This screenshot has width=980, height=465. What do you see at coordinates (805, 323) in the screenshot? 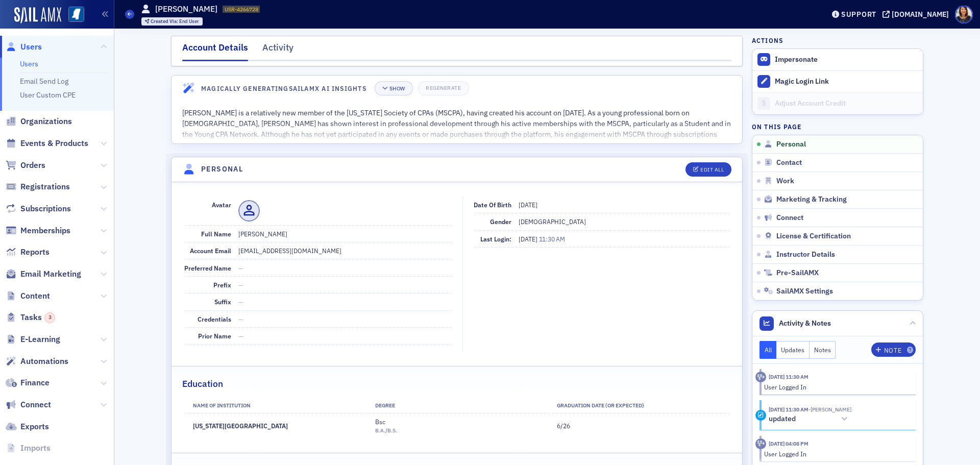
I see `span: Activity & Notes` at bounding box center [805, 323].